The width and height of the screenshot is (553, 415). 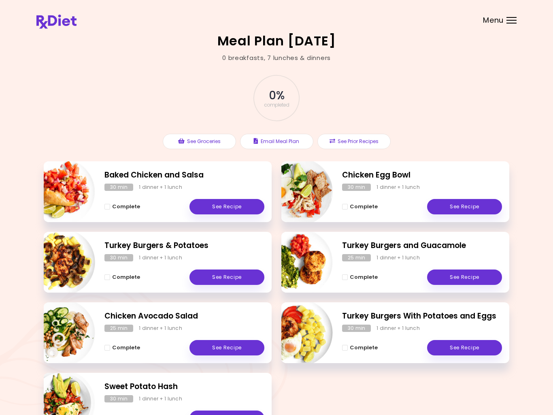 What do you see at coordinates (184, 175) in the screenshot?
I see `h2: Baked Chicken and Salsa` at bounding box center [184, 175].